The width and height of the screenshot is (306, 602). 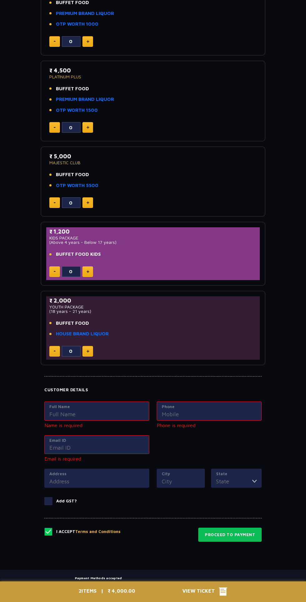 What do you see at coordinates (153, 70) in the screenshot?
I see `p: ₹ 4,500` at bounding box center [153, 70].